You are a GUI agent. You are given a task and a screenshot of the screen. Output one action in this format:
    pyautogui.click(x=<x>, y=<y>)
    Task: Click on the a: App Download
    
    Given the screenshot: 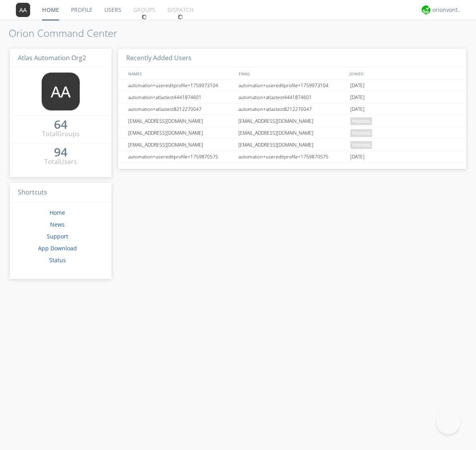 What is the action you would take?
    pyautogui.click(x=57, y=248)
    